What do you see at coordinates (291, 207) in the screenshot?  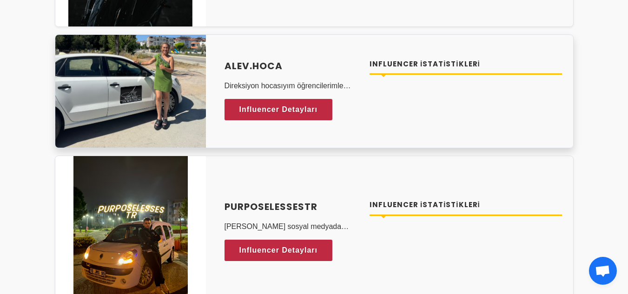 I see `h4: purposelessestr` at bounding box center [291, 207].